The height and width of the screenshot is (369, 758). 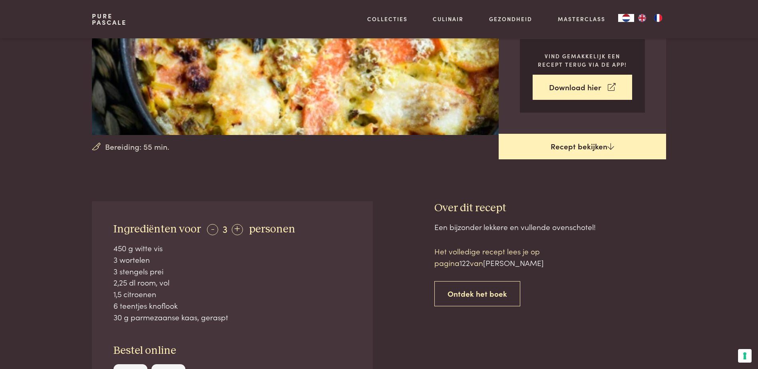 What do you see at coordinates (626, 18) in the screenshot?
I see `div: Language` at bounding box center [626, 18].